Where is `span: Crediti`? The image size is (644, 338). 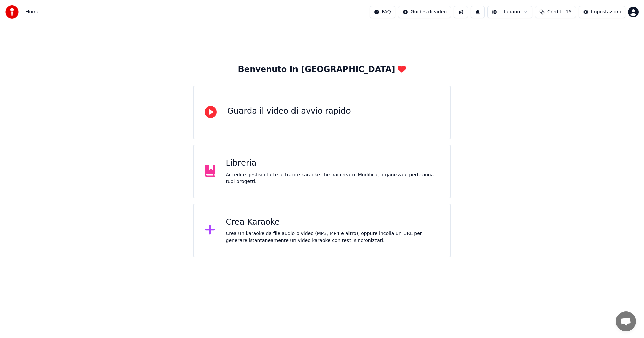
span: Crediti is located at coordinates (555, 12).